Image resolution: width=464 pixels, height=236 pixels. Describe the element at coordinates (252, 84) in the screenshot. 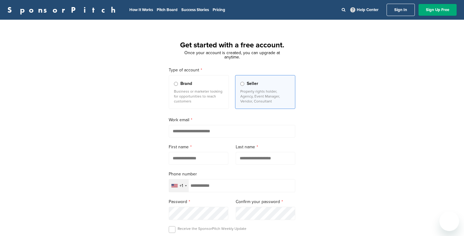

I see `span: Seller` at that location.